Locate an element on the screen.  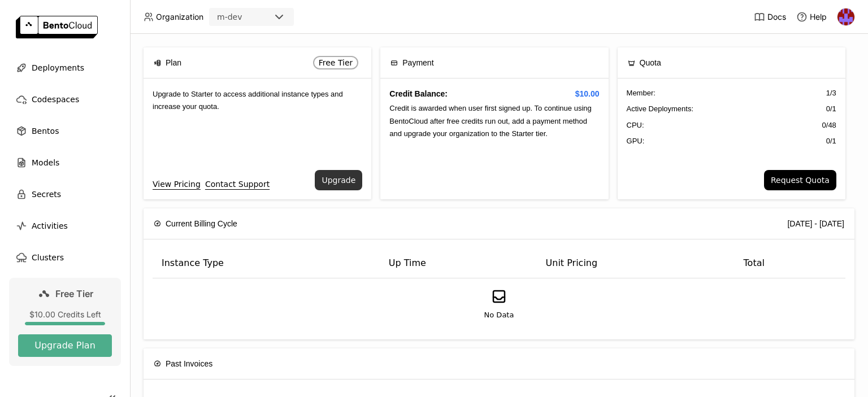
span: No Data is located at coordinates (499, 315).